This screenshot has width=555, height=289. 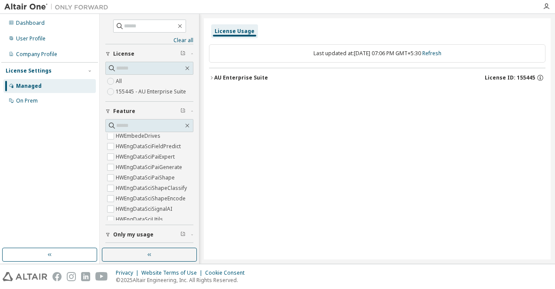 I want to click on div: Managed, so click(x=29, y=86).